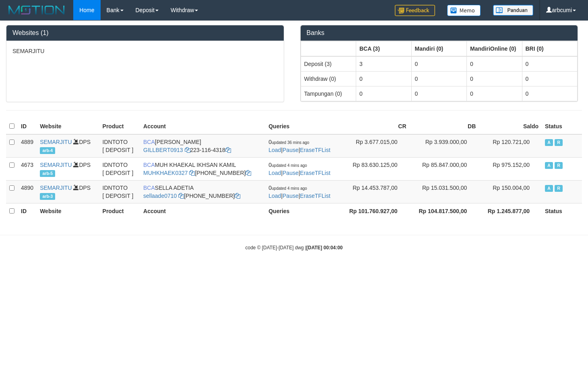  Describe the element at coordinates (48, 196) in the screenshot. I see `span: arb-3` at that location.